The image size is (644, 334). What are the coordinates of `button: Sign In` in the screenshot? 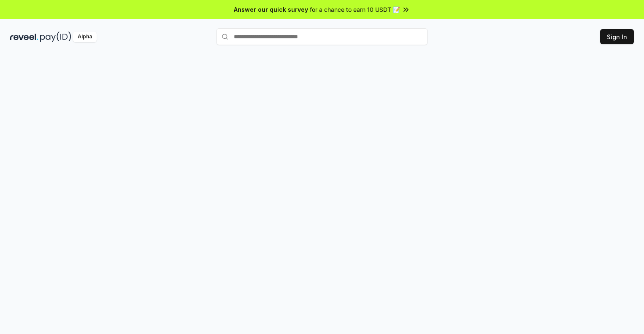 It's located at (617, 37).